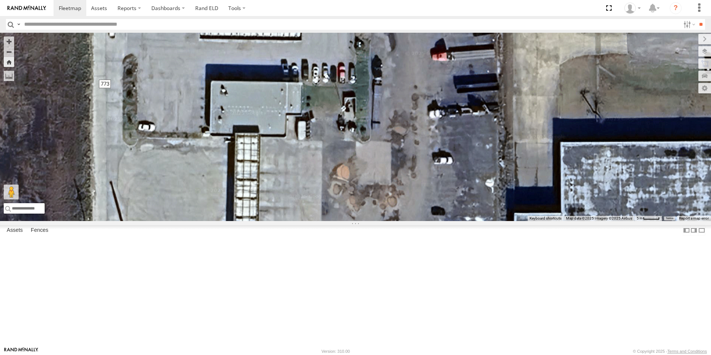 The width and height of the screenshot is (711, 355). What do you see at coordinates (11, 192) in the screenshot?
I see `button: Drag Pegman onto the map to open Street View` at bounding box center [11, 192].